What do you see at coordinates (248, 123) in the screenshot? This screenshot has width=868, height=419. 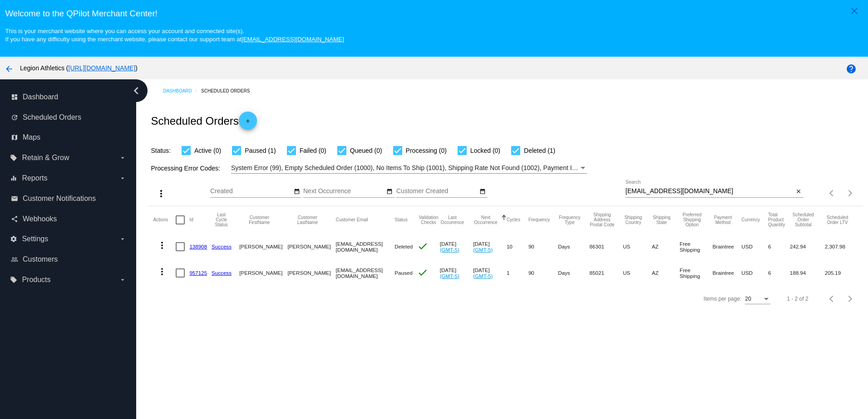 I see `mat-icon: add` at bounding box center [248, 123].